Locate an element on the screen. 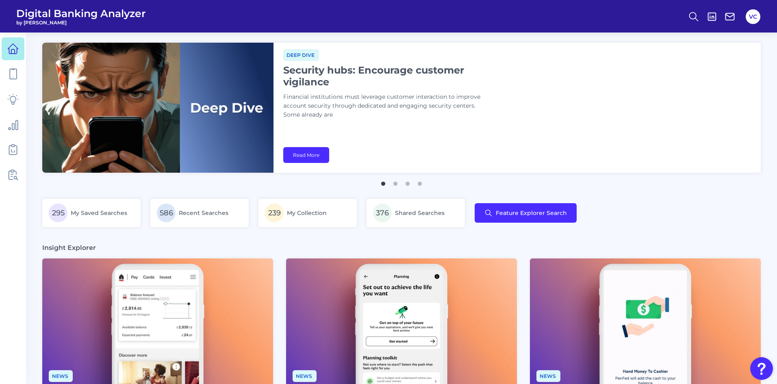  a: 295My Saved Searches is located at coordinates (91, 213).